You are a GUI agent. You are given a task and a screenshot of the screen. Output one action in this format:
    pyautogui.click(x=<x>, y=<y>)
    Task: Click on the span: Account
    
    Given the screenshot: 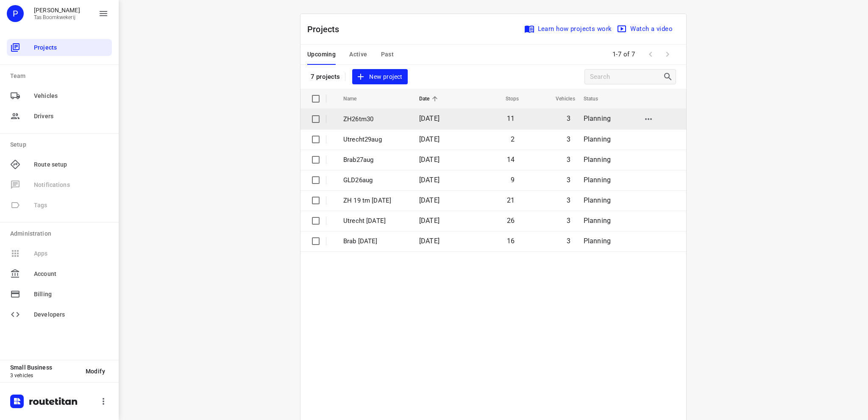 What is the action you would take?
    pyautogui.click(x=71, y=274)
    